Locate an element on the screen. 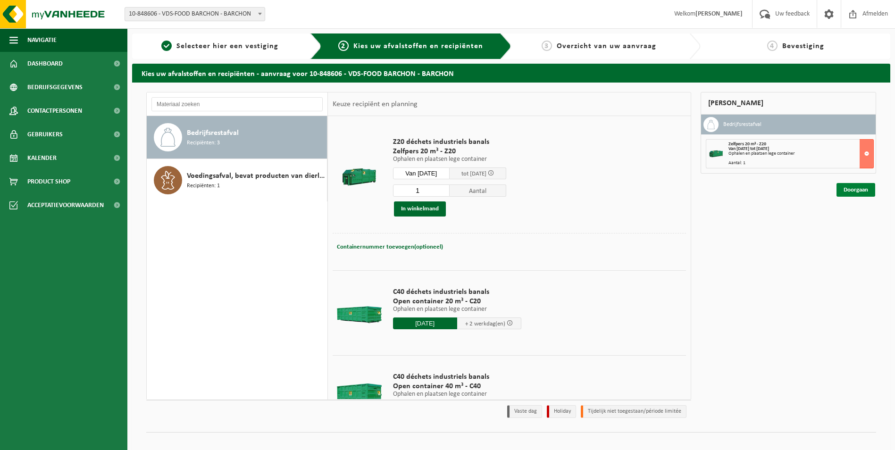 The height and width of the screenshot is (450, 895). span: Contactpersonen is located at coordinates (55, 111).